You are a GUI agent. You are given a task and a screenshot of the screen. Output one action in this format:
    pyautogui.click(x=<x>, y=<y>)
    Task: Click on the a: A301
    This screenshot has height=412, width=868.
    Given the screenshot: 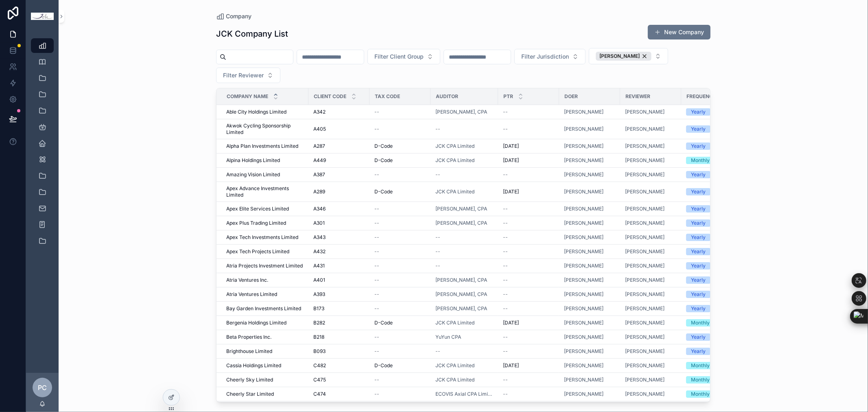 What is the action you would take?
    pyautogui.click(x=339, y=223)
    